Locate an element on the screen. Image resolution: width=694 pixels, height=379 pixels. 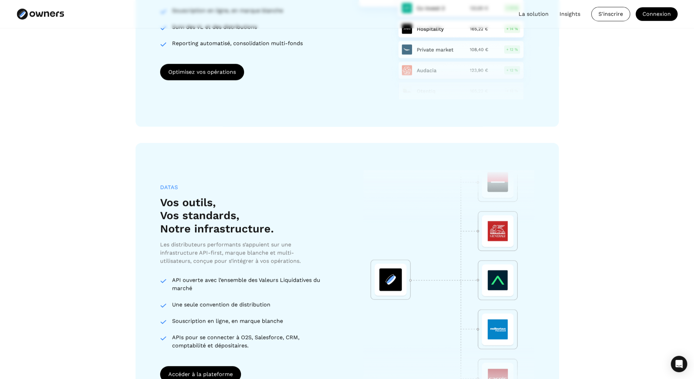
div: APIs pour se connecter à O2S, Salesforce, CRM, comptabilité et dépositaires. is located at coordinates (251, 342).